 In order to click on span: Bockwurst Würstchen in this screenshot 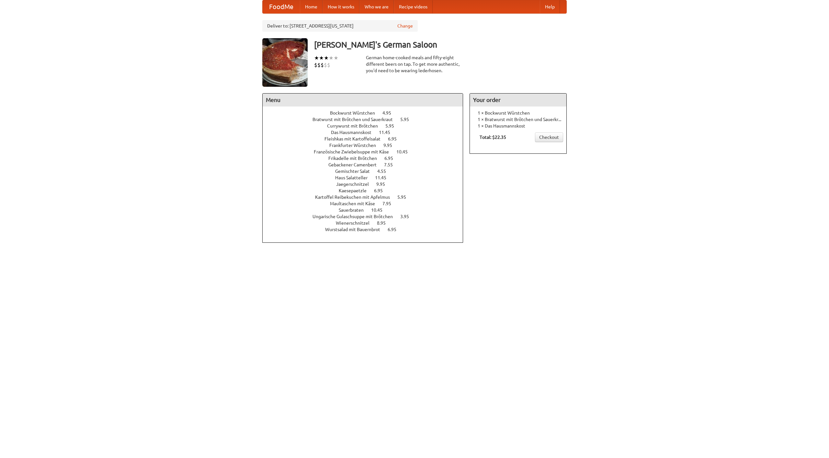, I will do `click(355, 113)`.